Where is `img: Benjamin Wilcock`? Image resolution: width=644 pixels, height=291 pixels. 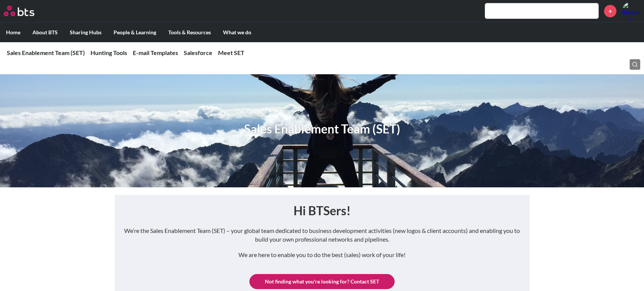 img: Benjamin Wilcock is located at coordinates (631, 11).